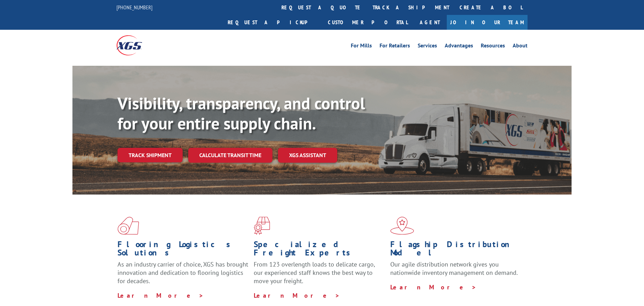 This screenshot has width=644, height=306. What do you see at coordinates (361, 47) in the screenshot?
I see `a: For Mills` at bounding box center [361, 47].